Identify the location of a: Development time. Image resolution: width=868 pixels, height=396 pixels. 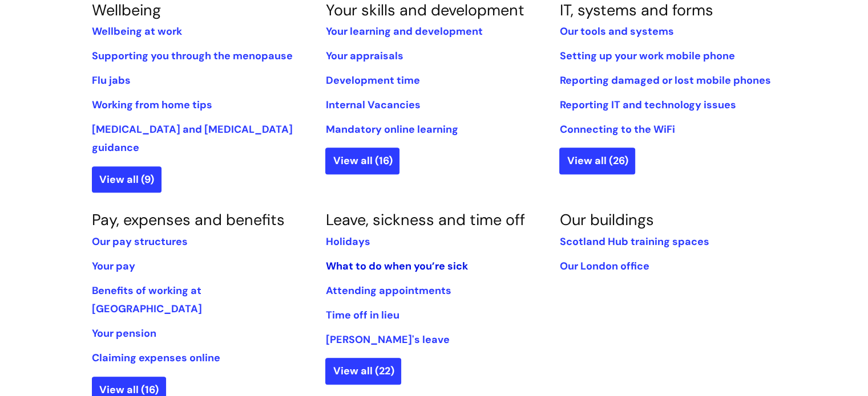
(372, 80).